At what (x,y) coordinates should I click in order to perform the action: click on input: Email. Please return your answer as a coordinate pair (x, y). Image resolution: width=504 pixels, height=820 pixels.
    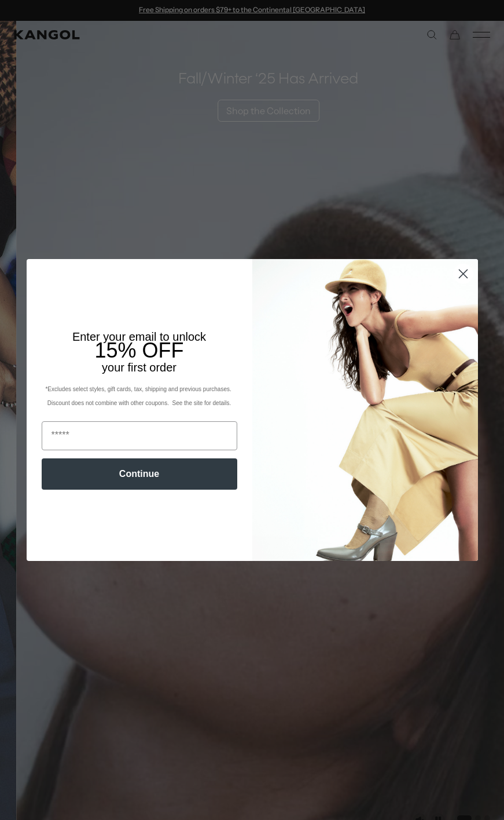
    Looking at the image, I should click on (139, 436).